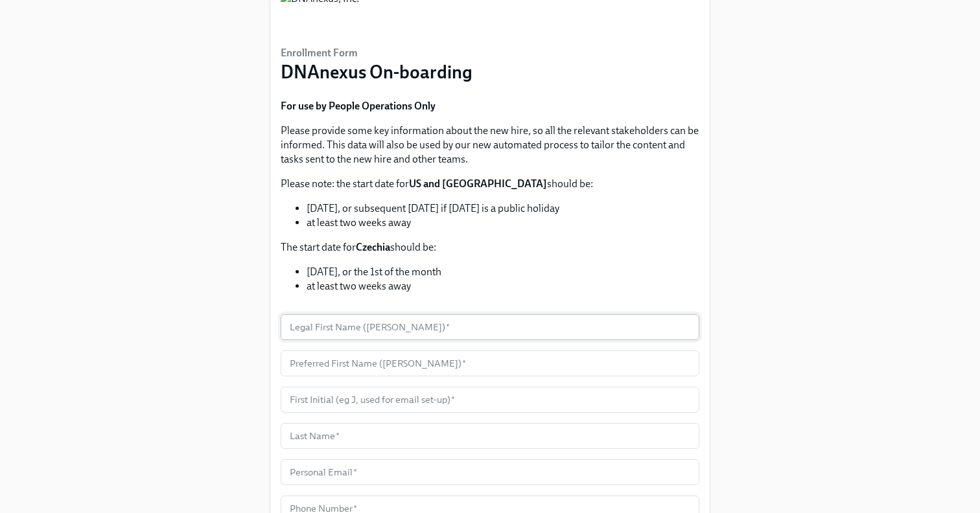 The width and height of the screenshot is (980, 513). What do you see at coordinates (358, 106) in the screenshot?
I see `strong: For use by People Operations Only` at bounding box center [358, 106].